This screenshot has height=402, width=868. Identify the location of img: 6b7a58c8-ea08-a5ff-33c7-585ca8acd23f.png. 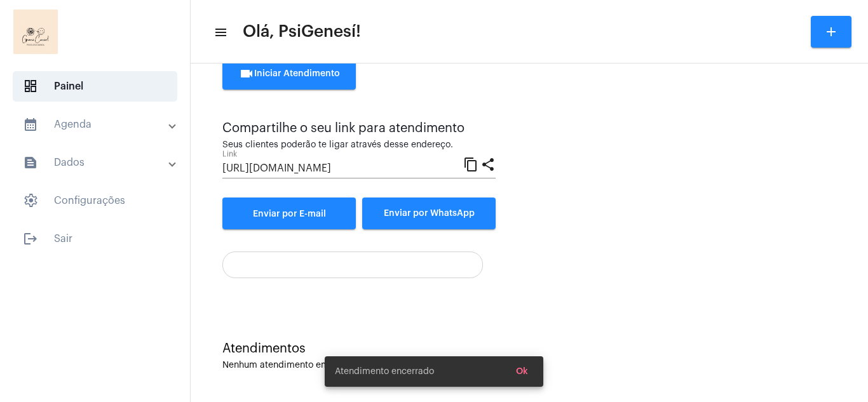
(35, 32).